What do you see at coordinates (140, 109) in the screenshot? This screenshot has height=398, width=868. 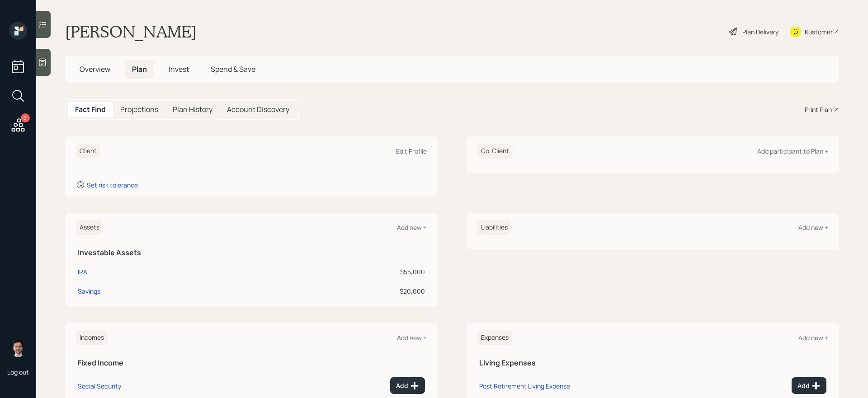 I see `h5: Projections` at bounding box center [140, 109].